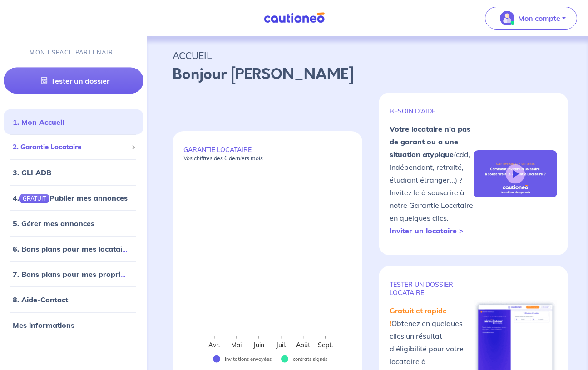  What do you see at coordinates (73, 197) in the screenshot?
I see `div: 4.GRATUITPublier mes annonces` at bounding box center [73, 197].